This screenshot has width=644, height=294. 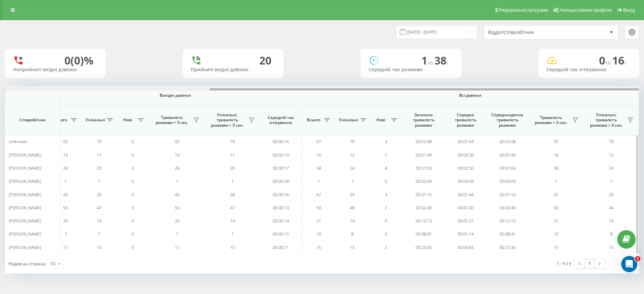 I want to click on span: 59, so click(x=319, y=208).